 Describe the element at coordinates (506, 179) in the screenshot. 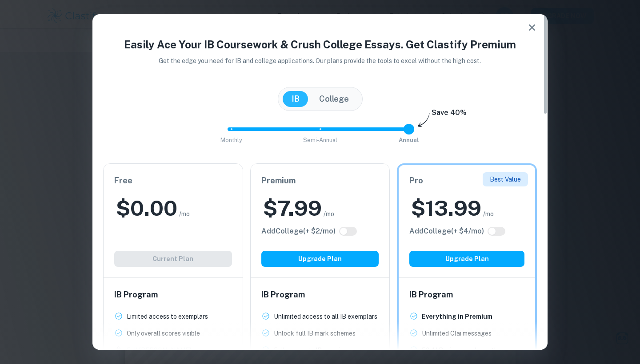

I see `p: Best Value` at that location.